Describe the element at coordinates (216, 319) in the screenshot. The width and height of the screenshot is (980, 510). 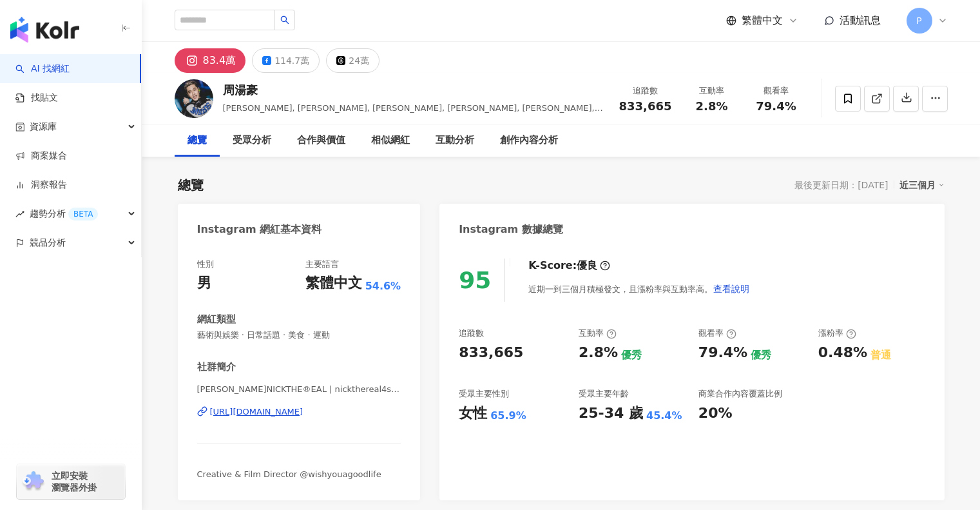
I see `div: 網紅類型` at that location.